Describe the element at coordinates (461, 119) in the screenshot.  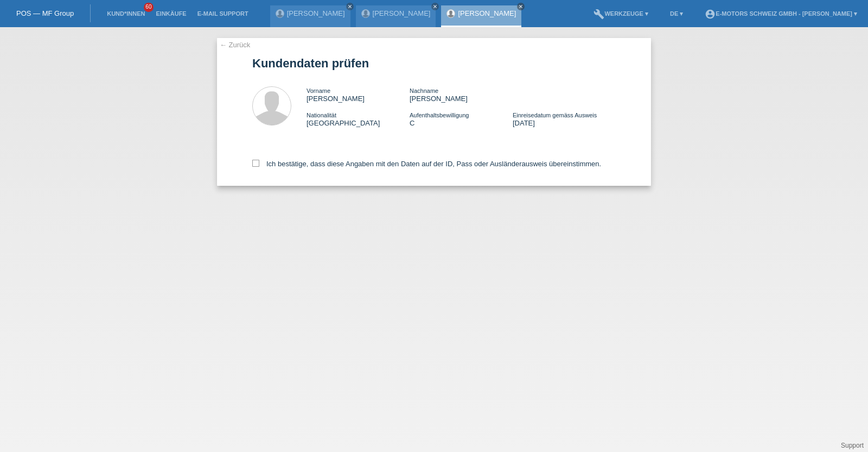
I see `div: C` at that location.